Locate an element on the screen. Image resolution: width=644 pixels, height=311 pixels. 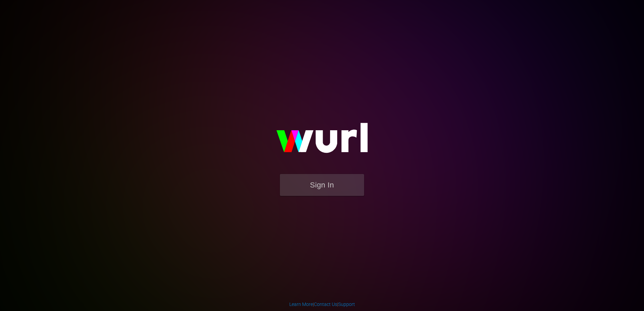
button: Sign In is located at coordinates (322, 185).